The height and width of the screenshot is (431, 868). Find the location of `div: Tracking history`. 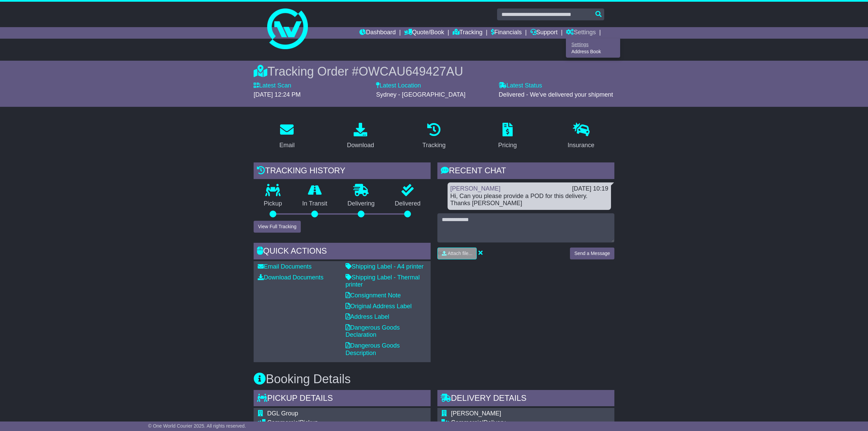

div: Tracking history is located at coordinates (342, 172).